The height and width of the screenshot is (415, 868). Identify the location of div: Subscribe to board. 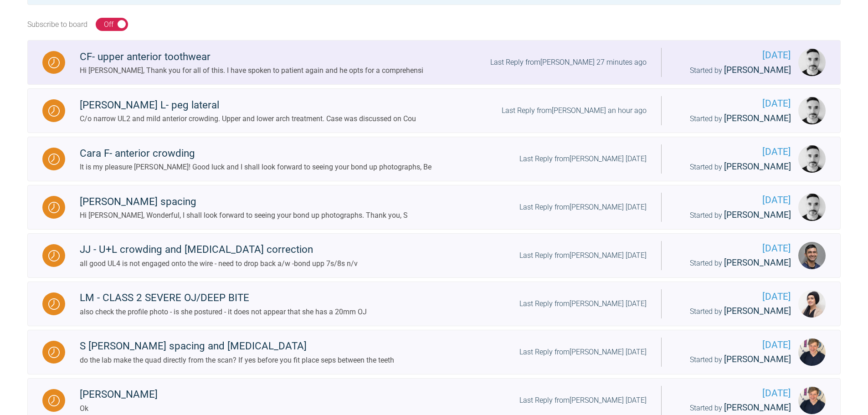
(57, 24).